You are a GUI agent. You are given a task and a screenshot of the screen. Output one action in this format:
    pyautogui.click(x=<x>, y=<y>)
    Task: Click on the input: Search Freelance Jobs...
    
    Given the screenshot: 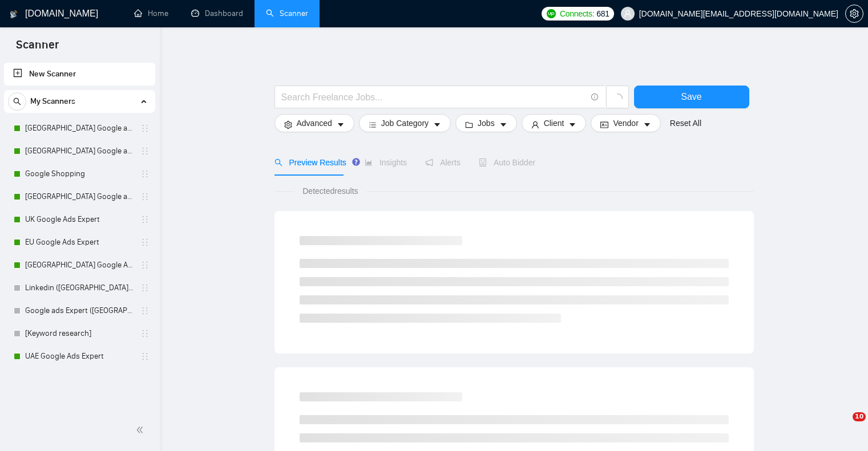 What is the action you would take?
    pyautogui.click(x=434, y=97)
    